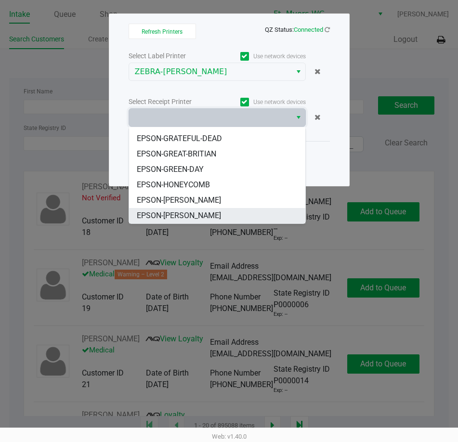 The height and width of the screenshot is (442, 458). Describe the element at coordinates (179, 139) in the screenshot. I see `span: EPSON-GRATEFUL-DEAD` at that location.